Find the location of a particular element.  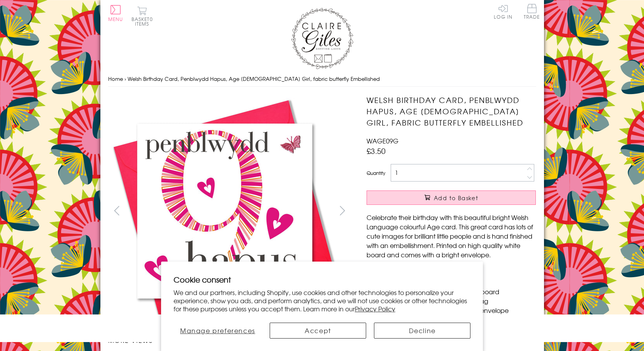

button: Basket0 items is located at coordinates (142, 16).